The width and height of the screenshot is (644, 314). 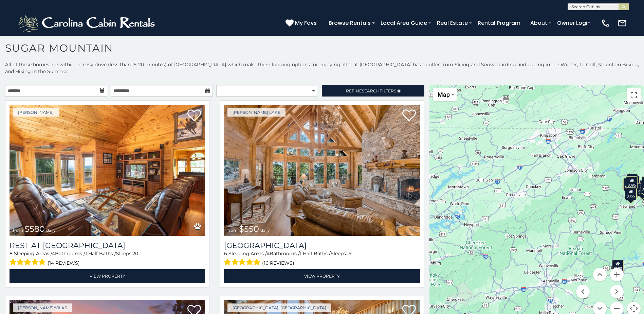 I want to click on div: $355, so click(x=631, y=194).